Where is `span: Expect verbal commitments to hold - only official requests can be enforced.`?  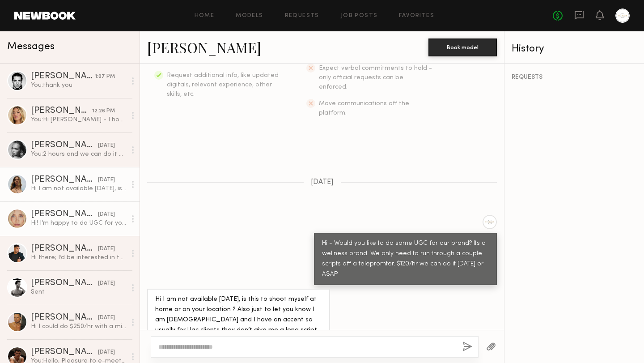 span: Expect verbal commitments to hold - only official requests can be enforced. is located at coordinates (375, 77).